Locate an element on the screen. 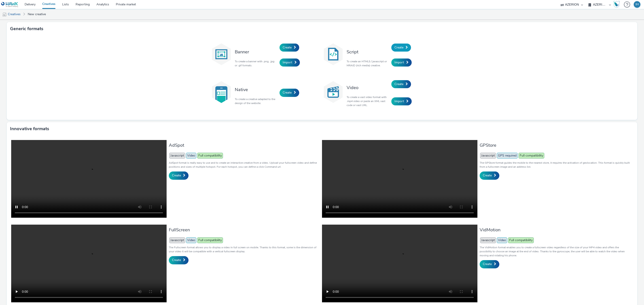 The height and width of the screenshot is (305, 644). img: video.svg is located at coordinates (333, 92).